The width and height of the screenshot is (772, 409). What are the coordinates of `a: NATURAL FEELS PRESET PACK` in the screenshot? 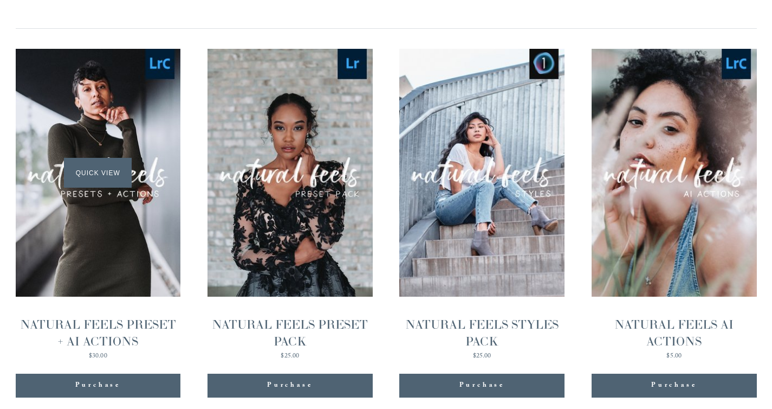 It's located at (290, 205).